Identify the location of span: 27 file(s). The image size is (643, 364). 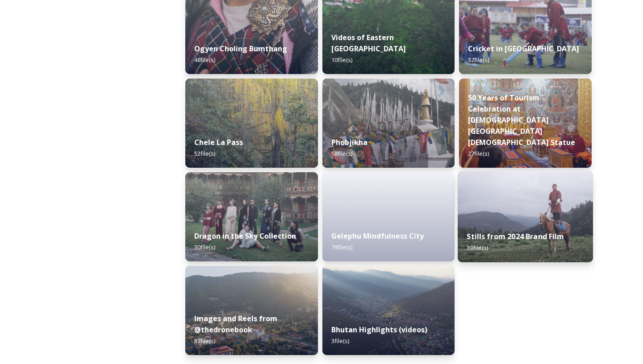
(478, 154).